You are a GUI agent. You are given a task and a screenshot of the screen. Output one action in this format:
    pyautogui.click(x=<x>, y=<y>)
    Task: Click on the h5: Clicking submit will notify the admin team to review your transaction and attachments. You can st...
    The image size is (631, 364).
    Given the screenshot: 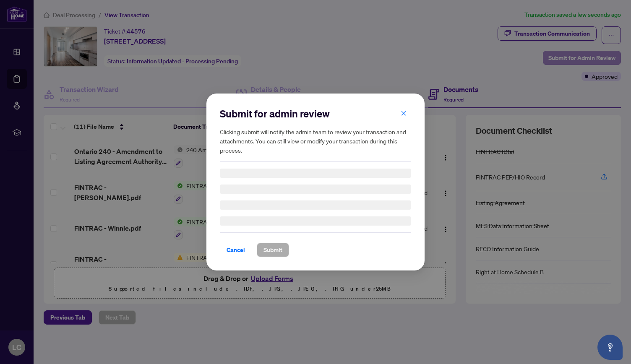 What is the action you would take?
    pyautogui.click(x=315, y=141)
    